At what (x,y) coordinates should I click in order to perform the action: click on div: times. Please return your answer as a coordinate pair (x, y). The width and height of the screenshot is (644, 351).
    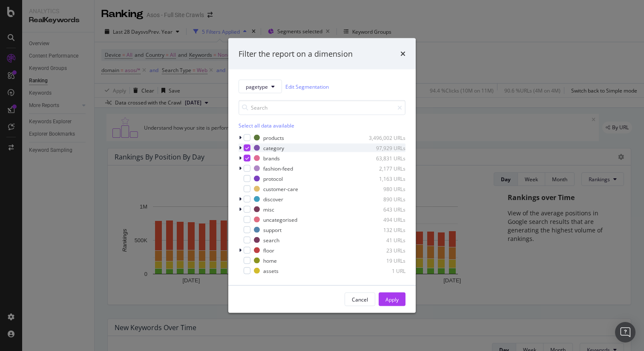
    Looking at the image, I should click on (403, 54).